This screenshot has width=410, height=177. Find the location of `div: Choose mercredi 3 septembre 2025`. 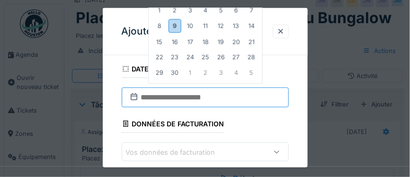

div: Choose mercredi 3 septembre 2025 is located at coordinates (189, 10).